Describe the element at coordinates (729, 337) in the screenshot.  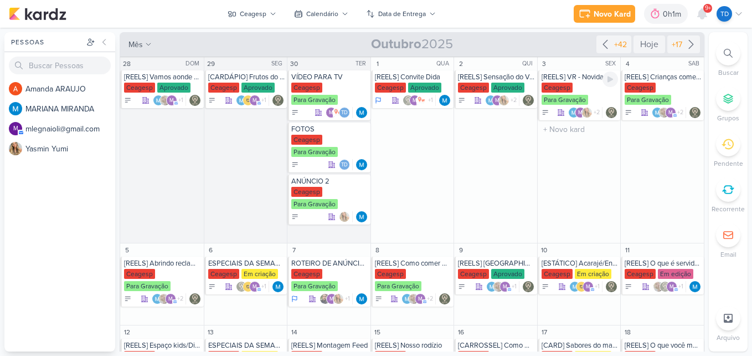
I see `p: Arquivo` at that location.